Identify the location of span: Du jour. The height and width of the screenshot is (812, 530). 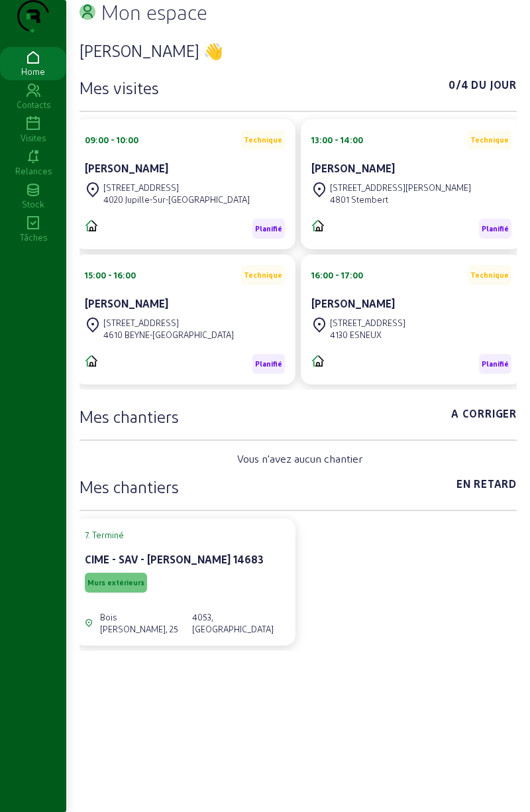
(494, 88).